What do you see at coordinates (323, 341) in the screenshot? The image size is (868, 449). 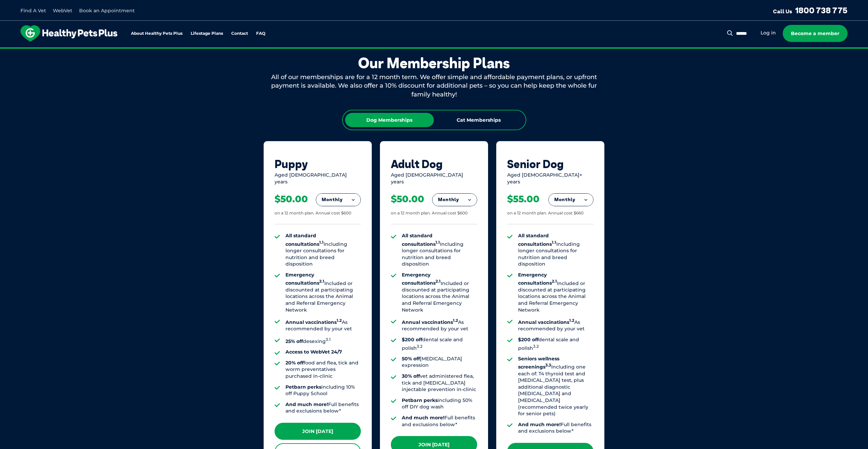 I see `li: desexing` at bounding box center [323, 341].